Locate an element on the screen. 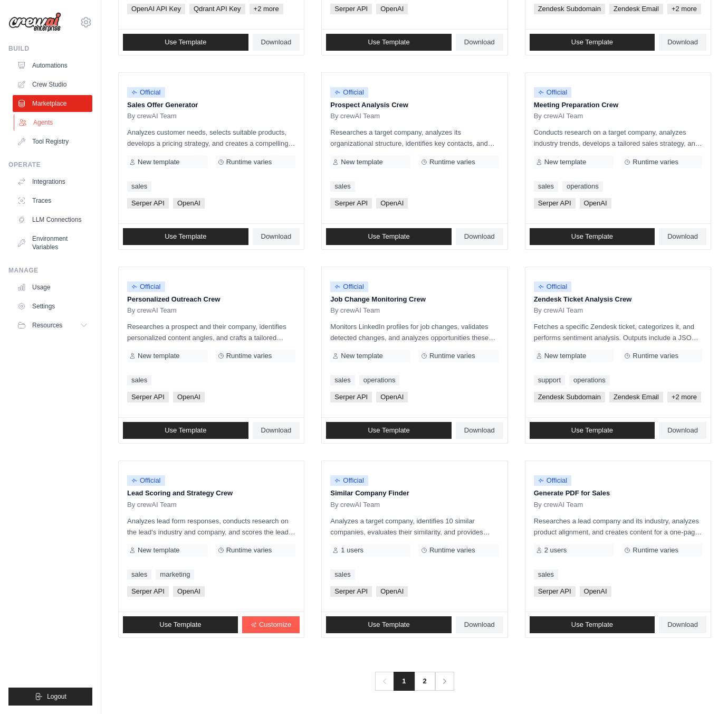 This screenshot has width=728, height=714. a: Settings is located at coordinates (52, 306).